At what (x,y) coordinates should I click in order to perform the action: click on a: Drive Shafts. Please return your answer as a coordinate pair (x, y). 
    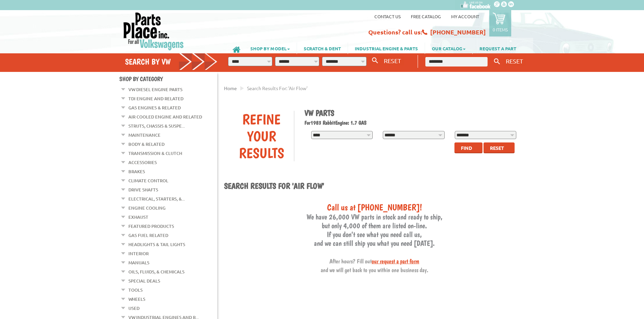
    Looking at the image, I should click on (143, 190).